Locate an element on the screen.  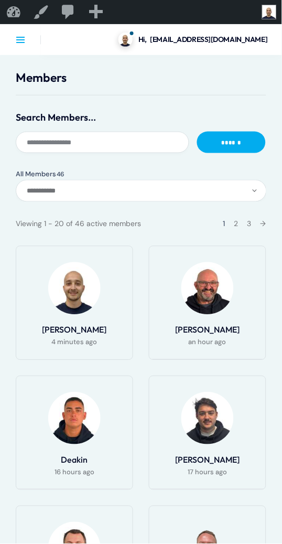
h1: Members is located at coordinates (141, 78).